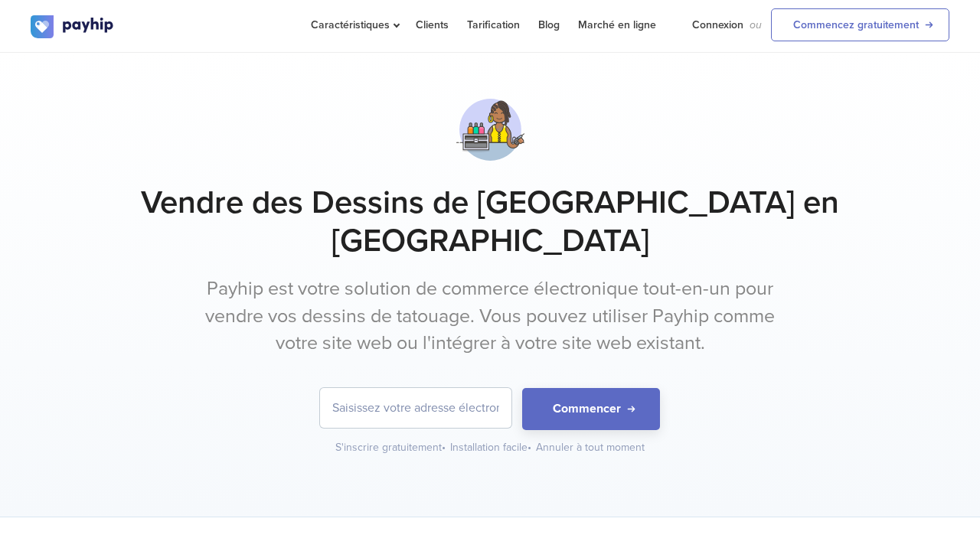  What do you see at coordinates (490, 130) in the screenshot?
I see `img: svg+xml;utf8,%3Csvg%20viewBox%3D%220%200%20100%20100%22%20xmlns%3D%22http%3A%2F%2Fwww.w3.org%2F20...` at bounding box center [490, 130].